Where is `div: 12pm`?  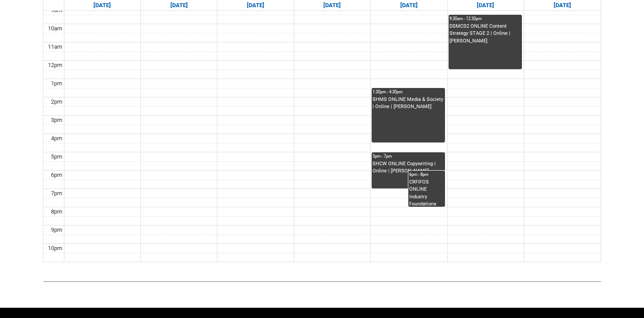
div: 12pm is located at coordinates (55, 65).